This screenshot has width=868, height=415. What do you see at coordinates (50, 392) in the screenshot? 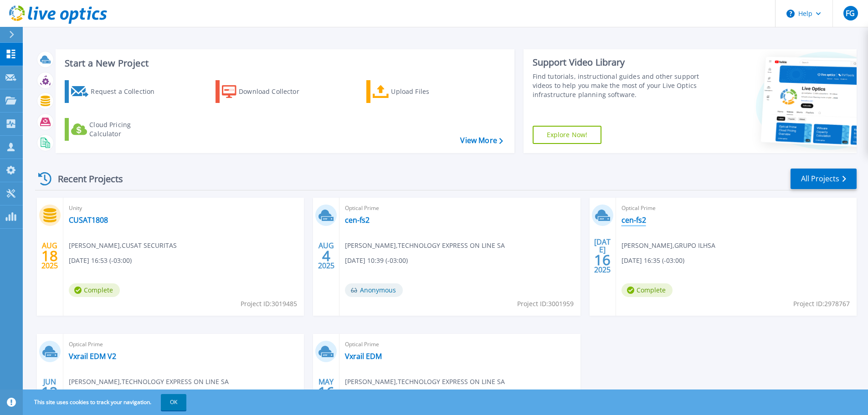
I see `div: JUN 2025` at bounding box center [50, 392].